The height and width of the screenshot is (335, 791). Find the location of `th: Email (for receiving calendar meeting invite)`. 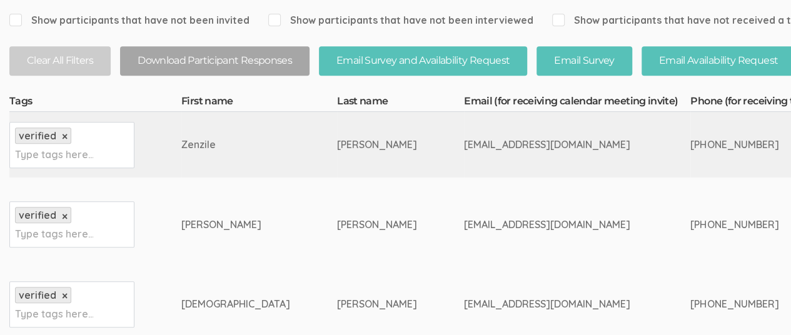

th: Email (for receiving calendar meeting invite) is located at coordinates (577, 103).